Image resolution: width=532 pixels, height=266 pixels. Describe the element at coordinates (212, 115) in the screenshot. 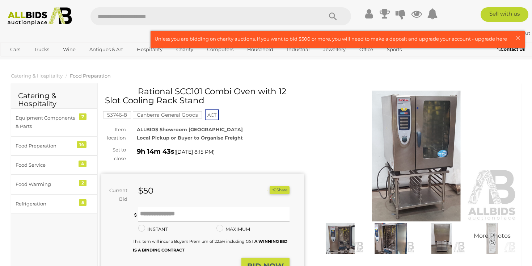

I see `span: ACT` at that location.